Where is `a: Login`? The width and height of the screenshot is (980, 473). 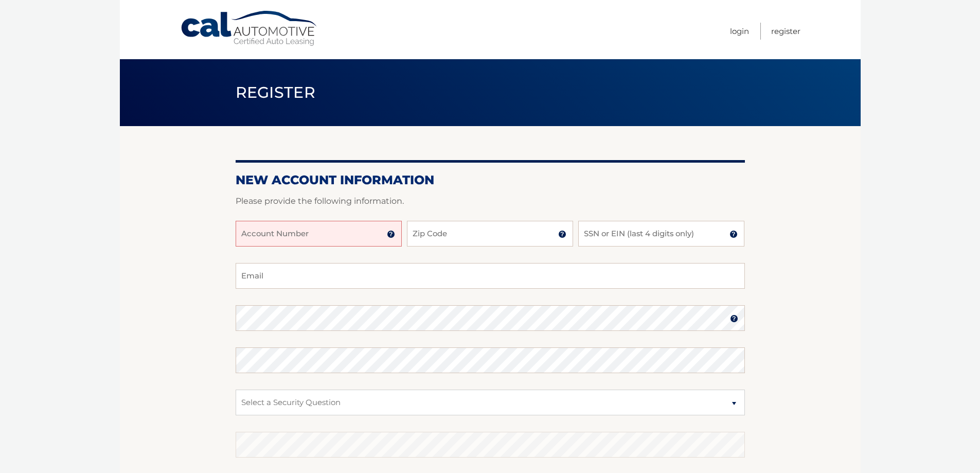
a: Login is located at coordinates (739, 31).